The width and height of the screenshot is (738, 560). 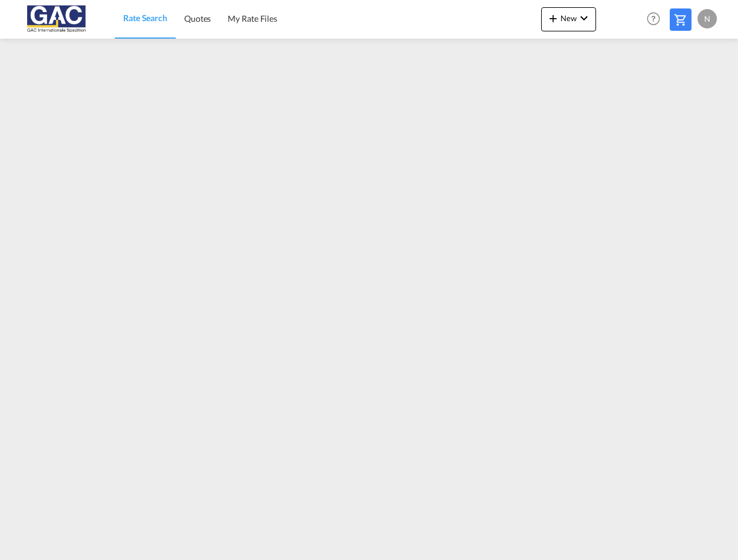 I want to click on div: N, so click(x=707, y=19).